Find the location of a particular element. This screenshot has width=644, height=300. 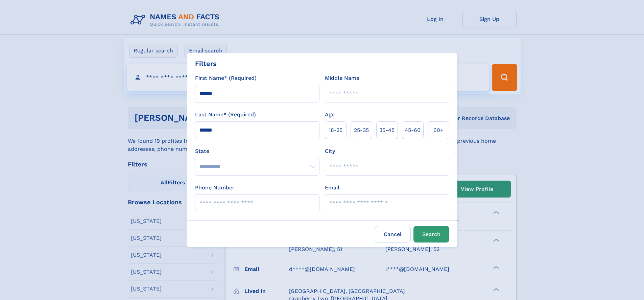

span: 18‑25 is located at coordinates (335, 130).